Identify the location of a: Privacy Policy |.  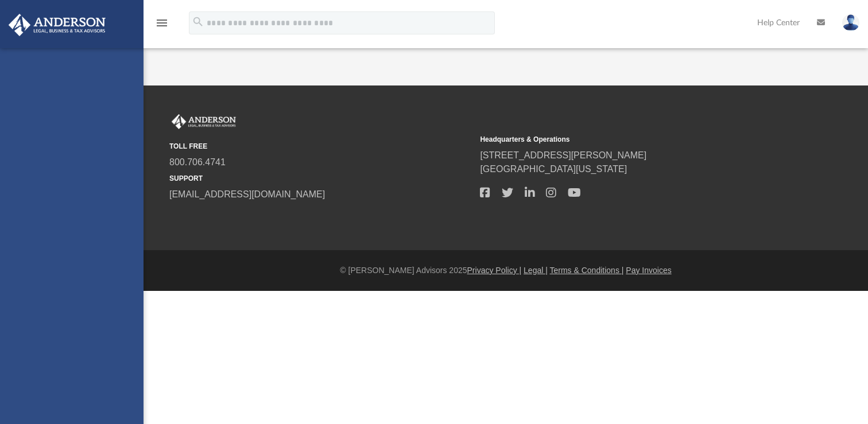
(494, 270).